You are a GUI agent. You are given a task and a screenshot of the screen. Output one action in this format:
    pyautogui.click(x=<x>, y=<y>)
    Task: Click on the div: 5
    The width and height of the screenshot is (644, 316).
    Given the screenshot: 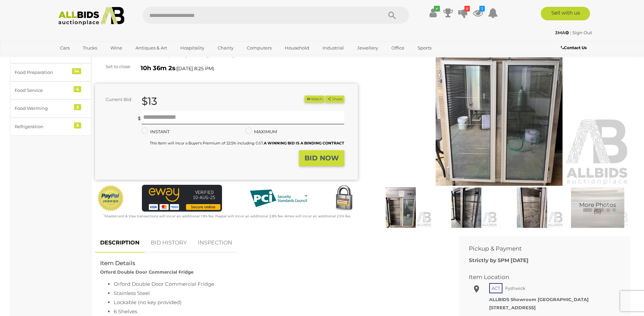 What is the action you would take?
    pyautogui.click(x=77, y=125)
    